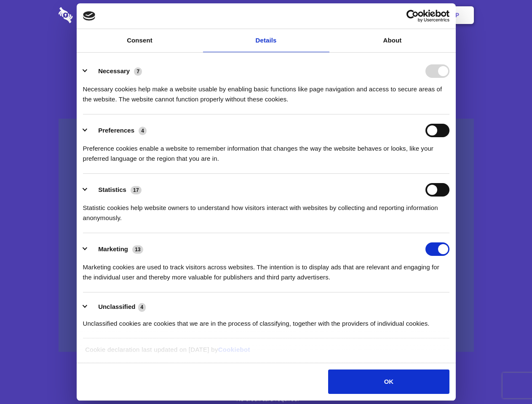  What do you see at coordinates (361, 15) in the screenshot?
I see `a: Contact` at bounding box center [361, 15].